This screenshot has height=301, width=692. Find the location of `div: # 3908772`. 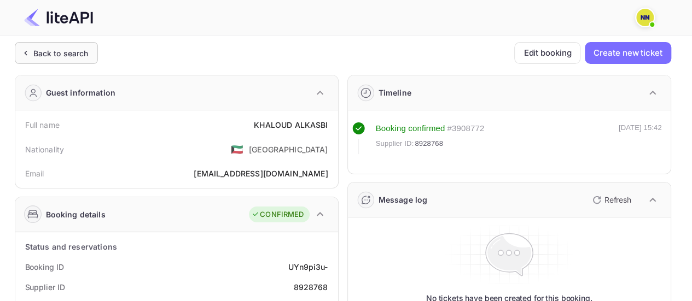

div: # 3908772 is located at coordinates (465, 129).